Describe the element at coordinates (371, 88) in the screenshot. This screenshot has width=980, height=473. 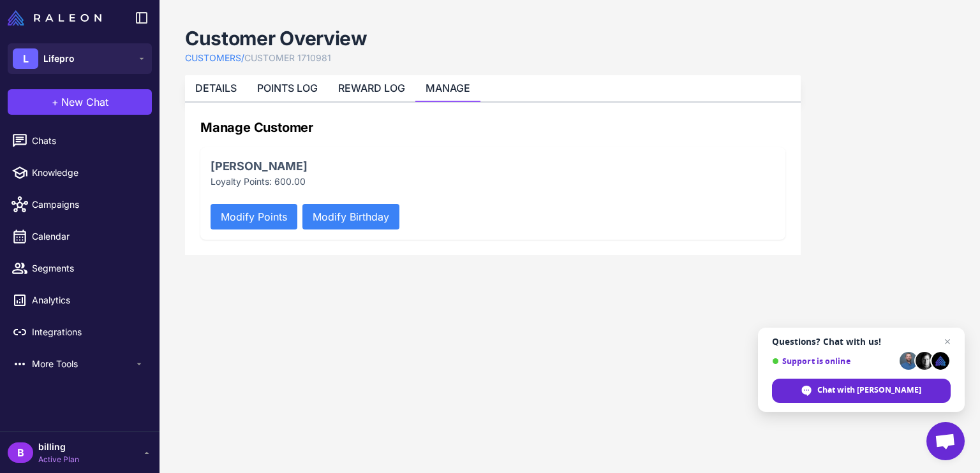
I see `a: REWARD LOG` at that location.